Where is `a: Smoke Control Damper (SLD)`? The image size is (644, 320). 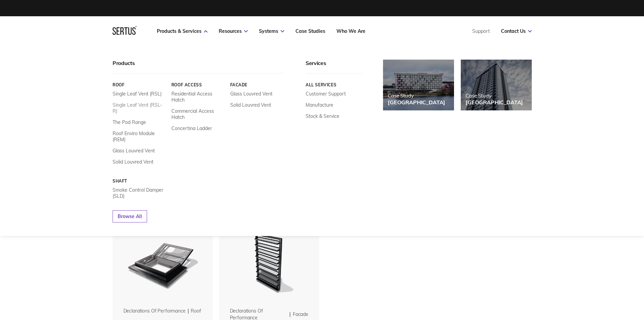
a: Smoke Control Damper (SLD) is located at coordinates (139, 193).